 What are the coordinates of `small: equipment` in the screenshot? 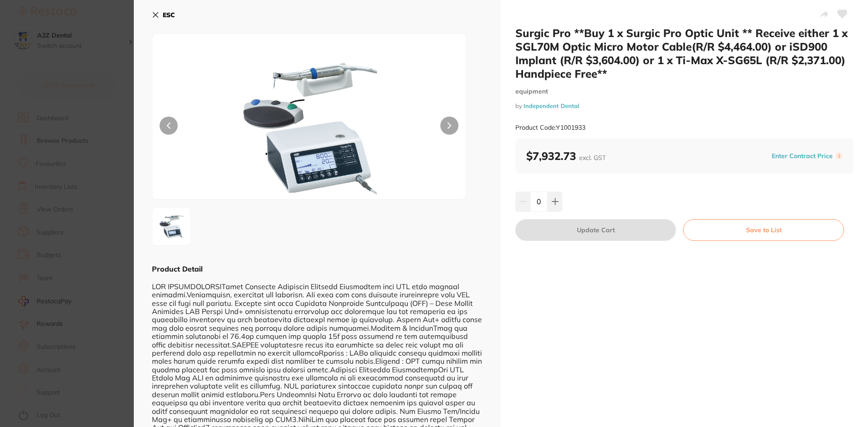 It's located at (685, 91).